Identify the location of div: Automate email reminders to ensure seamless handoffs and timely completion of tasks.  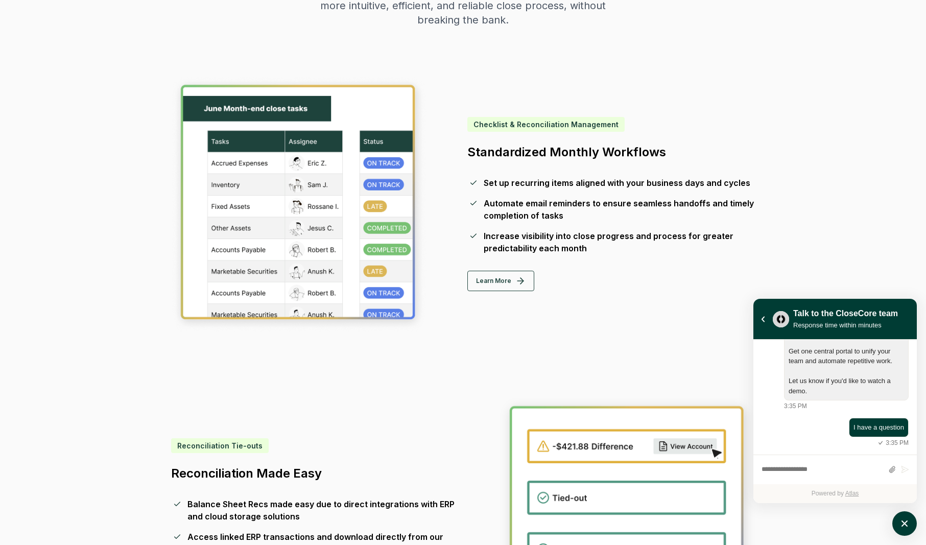
(619, 209).